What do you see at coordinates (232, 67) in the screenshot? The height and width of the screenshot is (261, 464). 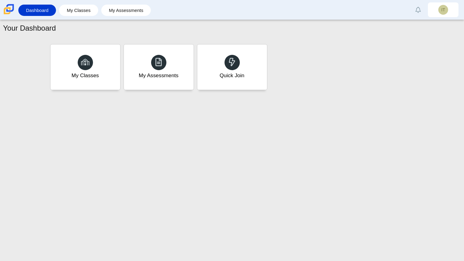 I see `a: Quick Join` at bounding box center [232, 67].